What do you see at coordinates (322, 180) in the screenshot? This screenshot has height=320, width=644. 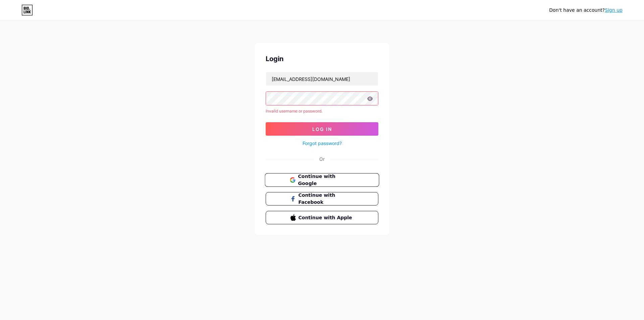 I see `a: Continue with Google` at bounding box center [322, 180].